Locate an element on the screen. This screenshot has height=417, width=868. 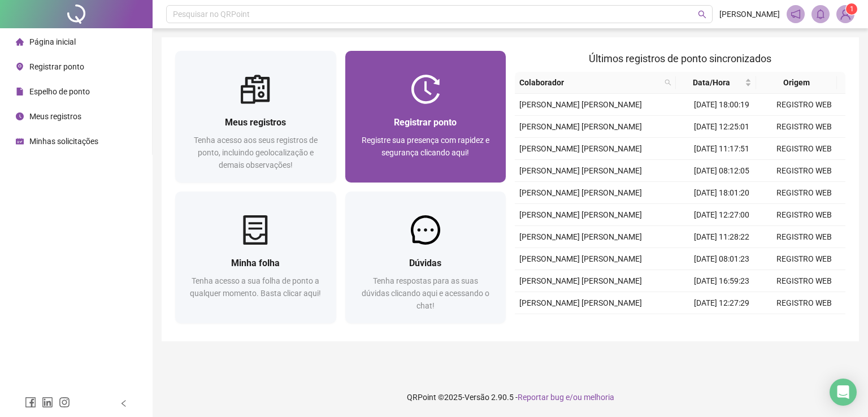
span: facebook is located at coordinates (30, 403).